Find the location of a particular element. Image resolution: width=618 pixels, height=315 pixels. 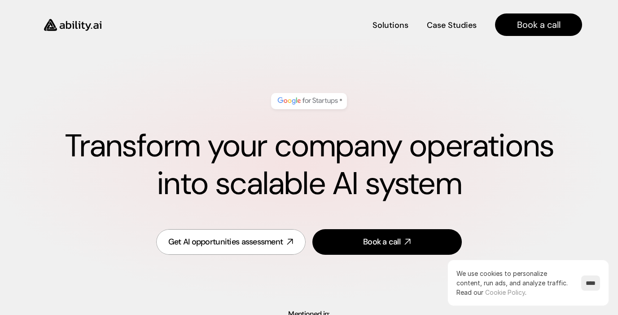

a: Case Studies is located at coordinates (452, 25).